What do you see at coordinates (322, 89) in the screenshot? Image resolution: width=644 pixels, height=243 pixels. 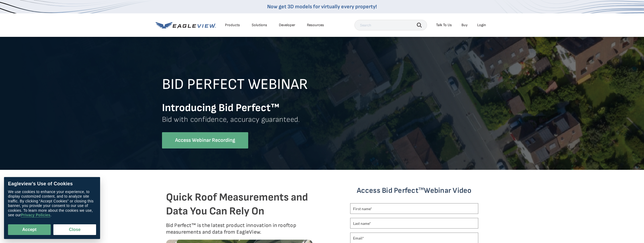 I see `h2: BID PERFECT WEBINAR` at bounding box center [322, 89].